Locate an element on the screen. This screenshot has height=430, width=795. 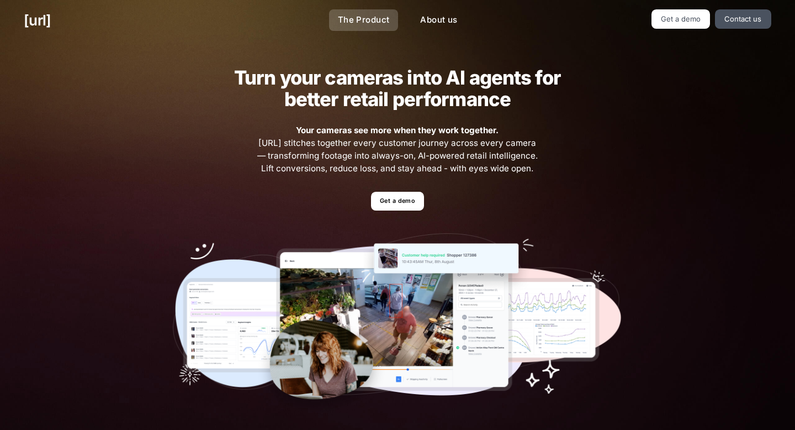
a: The Product is located at coordinates (364, 20).